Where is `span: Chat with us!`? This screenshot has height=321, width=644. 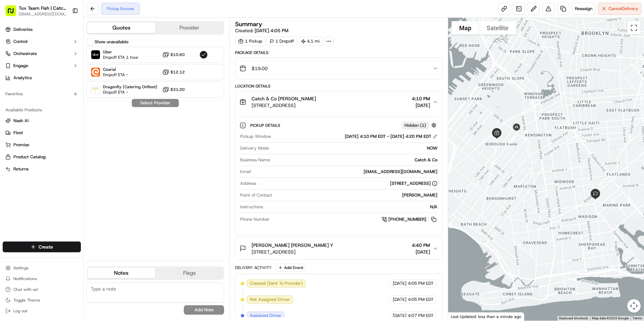
span: Chat with us! is located at coordinates (25, 290).